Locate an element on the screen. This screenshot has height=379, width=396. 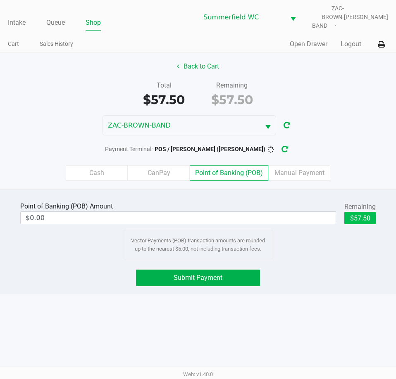
div: Total is located at coordinates (164, 86).